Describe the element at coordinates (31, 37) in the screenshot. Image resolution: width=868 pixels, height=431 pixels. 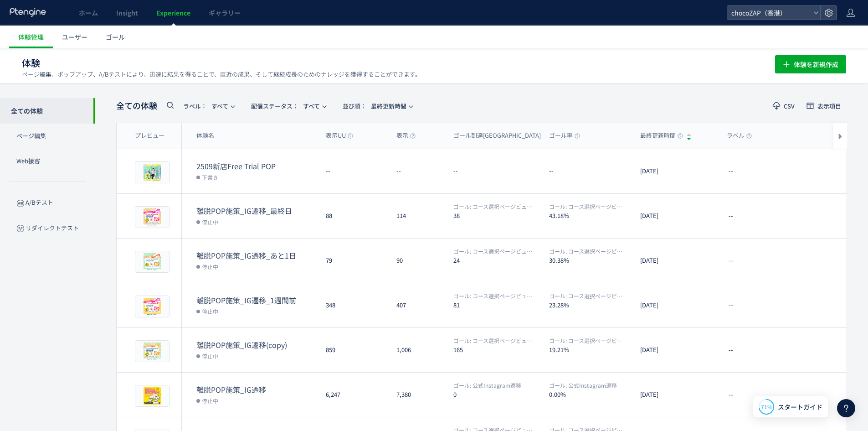
I see `span: 体験管理` at that location.